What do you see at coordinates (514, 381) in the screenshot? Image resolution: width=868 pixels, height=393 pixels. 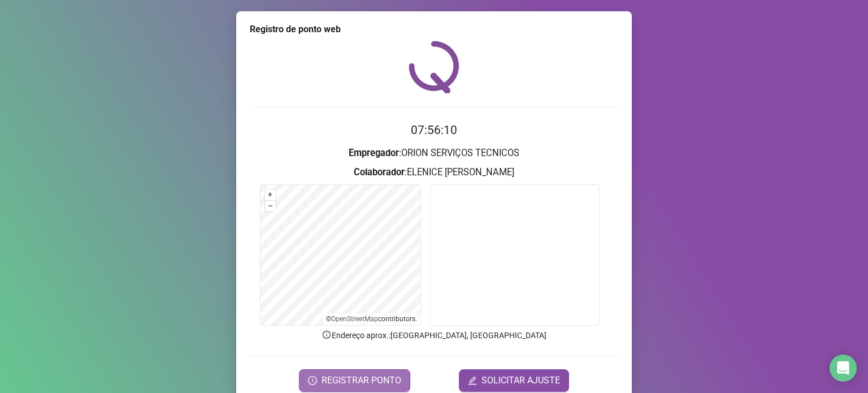 I see `button: editSOLICITAR AJUSTE` at bounding box center [514, 381].